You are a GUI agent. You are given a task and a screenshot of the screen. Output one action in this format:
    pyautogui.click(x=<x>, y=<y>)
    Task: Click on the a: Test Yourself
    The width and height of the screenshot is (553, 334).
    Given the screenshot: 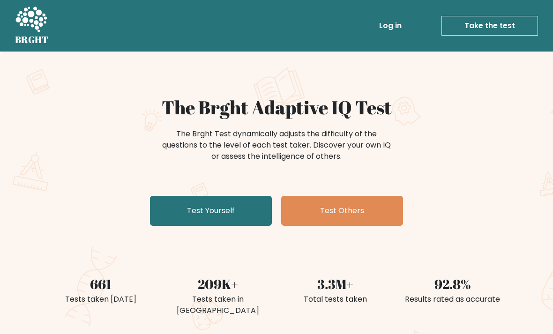 What is the action you would take?
    pyautogui.click(x=211, y=211)
    